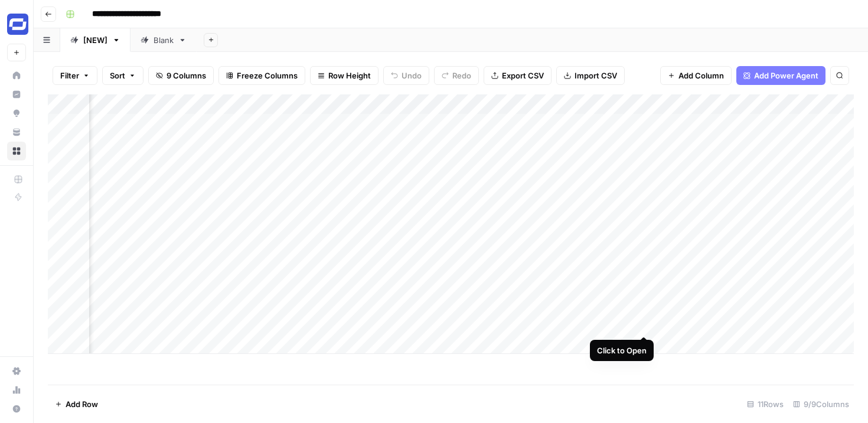 The width and height of the screenshot is (868, 423). What do you see at coordinates (344, 75) in the screenshot?
I see `button: Row Height` at bounding box center [344, 75].